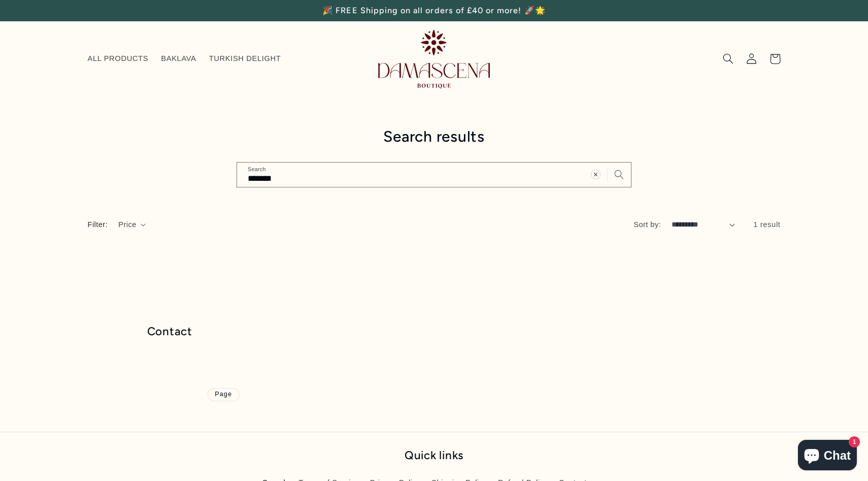 The image size is (868, 481). What do you see at coordinates (117, 59) in the screenshot?
I see `a: ALL PRODUCTS` at bounding box center [117, 59].